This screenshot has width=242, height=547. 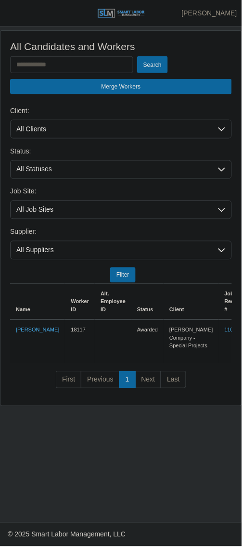 I want to click on label: Client:, so click(x=20, y=111).